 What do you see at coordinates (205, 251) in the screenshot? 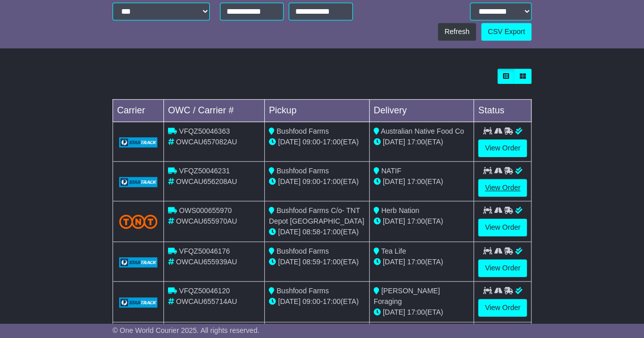
I see `span: VFQZ50046176` at bounding box center [205, 251].